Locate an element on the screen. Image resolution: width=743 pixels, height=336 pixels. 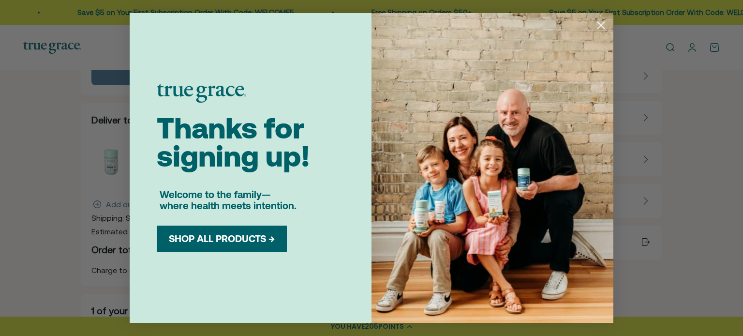
span: where health meets intention. is located at coordinates (228, 205).